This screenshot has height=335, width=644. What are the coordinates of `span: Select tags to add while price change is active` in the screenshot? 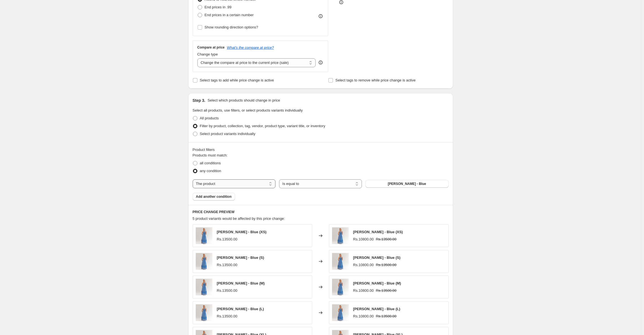 It's located at (237, 80).